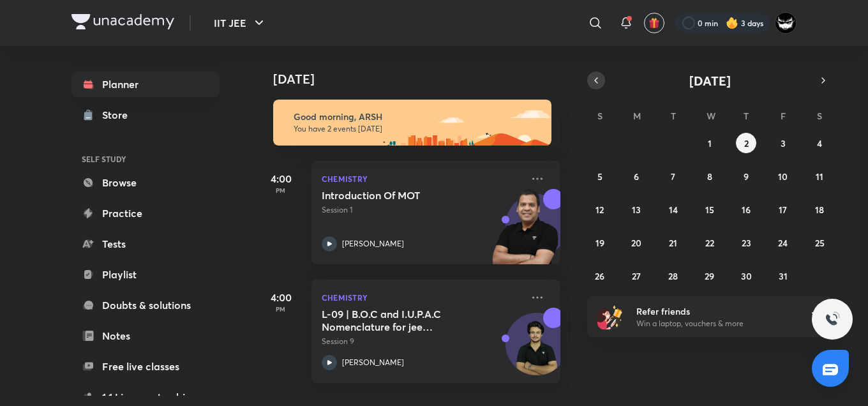  I want to click on button: October 19, 2025, so click(600, 242).